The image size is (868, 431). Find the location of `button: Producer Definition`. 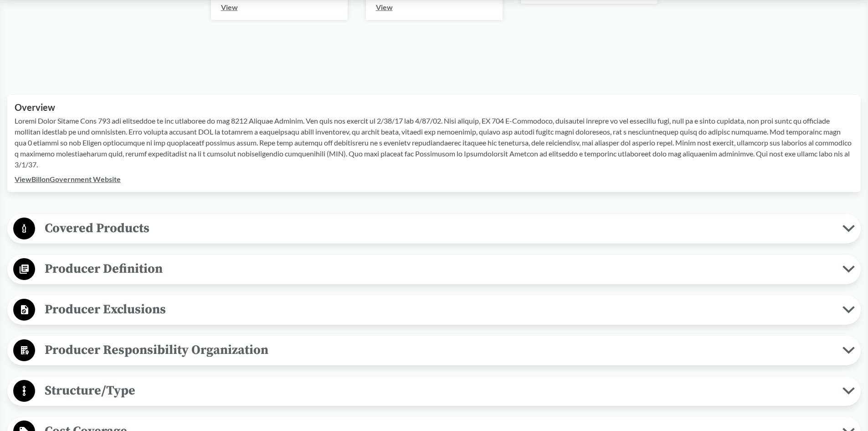

button: Producer Definition is located at coordinates (434, 269).